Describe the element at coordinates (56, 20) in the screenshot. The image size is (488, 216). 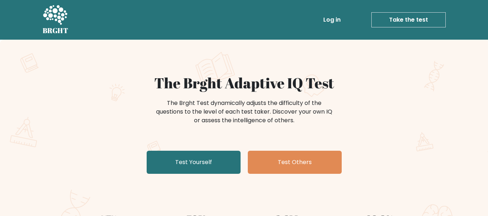
I see `a: BRGHT` at that location.